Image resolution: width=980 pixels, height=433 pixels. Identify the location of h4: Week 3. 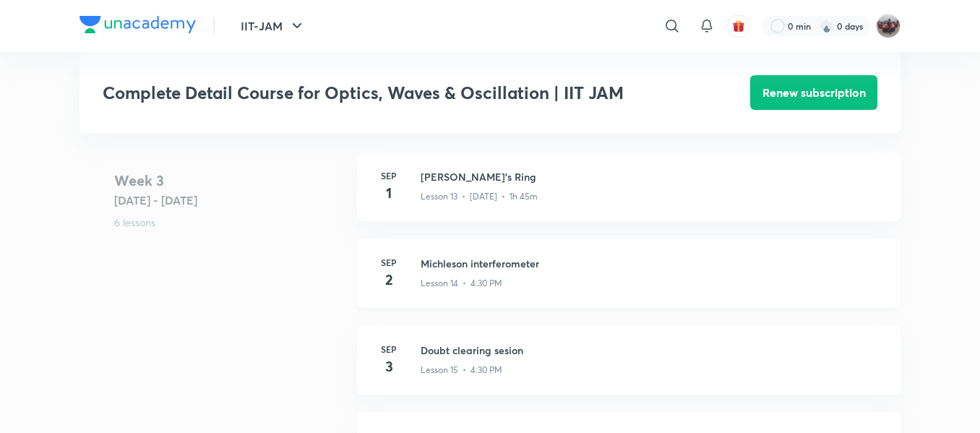
(230, 181).